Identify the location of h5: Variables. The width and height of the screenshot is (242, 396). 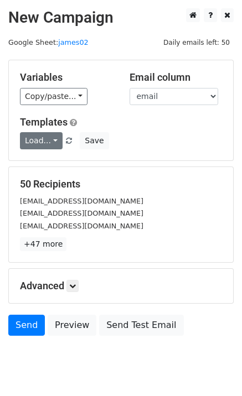
(66, 77).